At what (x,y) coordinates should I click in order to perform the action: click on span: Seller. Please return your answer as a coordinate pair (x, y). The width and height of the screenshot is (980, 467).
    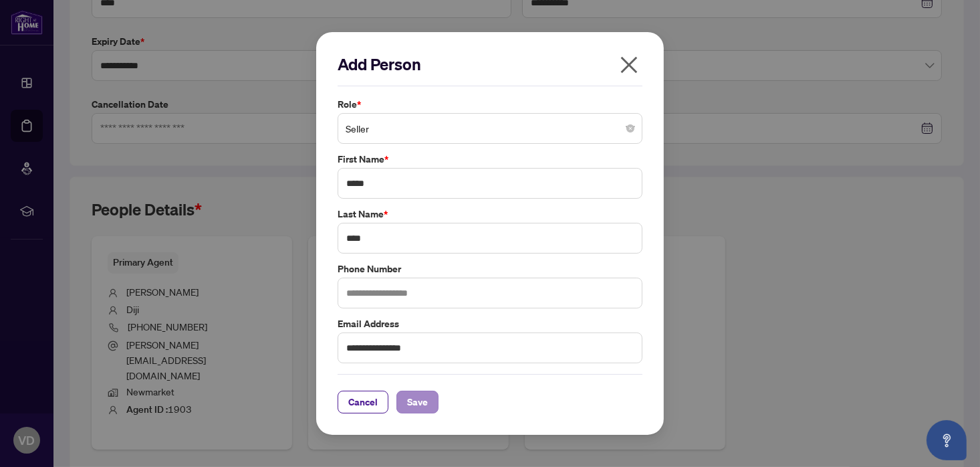
    Looking at the image, I should click on (490, 129).